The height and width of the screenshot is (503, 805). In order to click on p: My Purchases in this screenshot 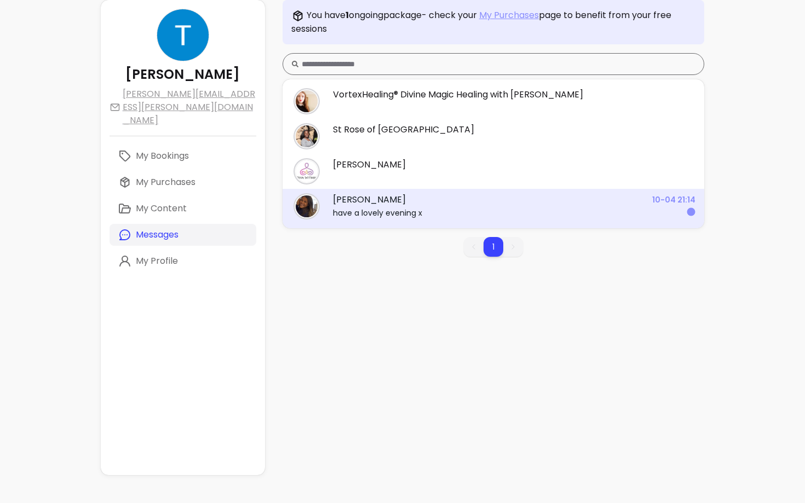, I will do `click(165, 182)`.